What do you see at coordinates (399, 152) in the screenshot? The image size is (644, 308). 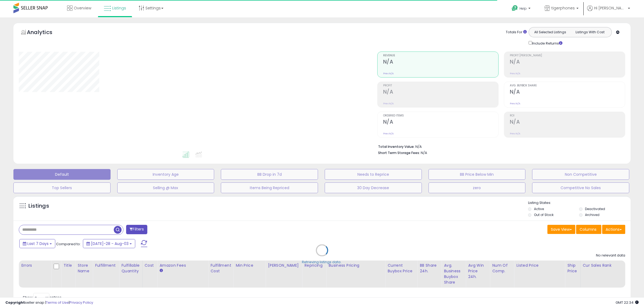 I see `b: Short Term Storage Fees:` at bounding box center [399, 152].